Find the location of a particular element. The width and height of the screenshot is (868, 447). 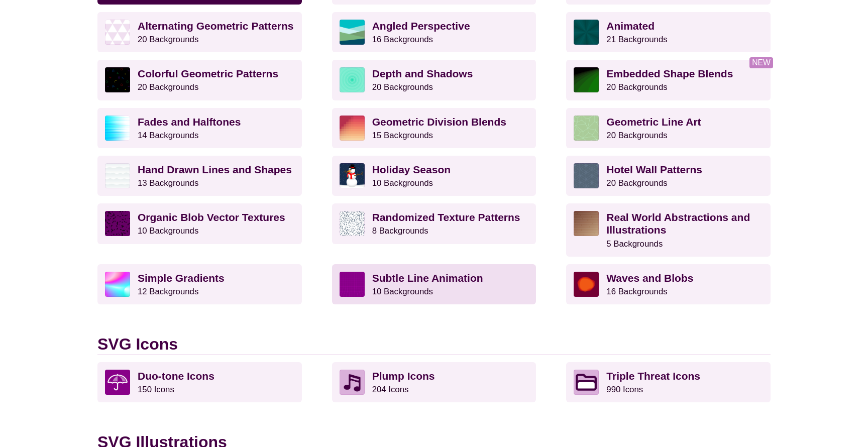

small: 21 Backgrounds is located at coordinates (636, 39).